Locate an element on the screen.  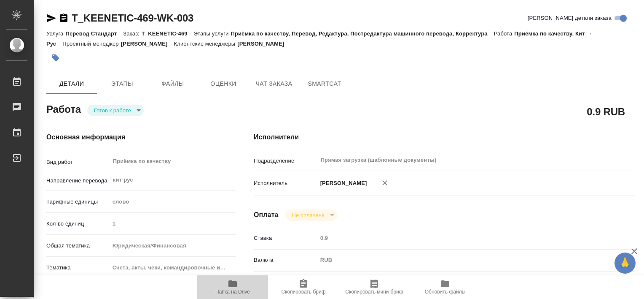
span: Детали is located at coordinates (72, 84).